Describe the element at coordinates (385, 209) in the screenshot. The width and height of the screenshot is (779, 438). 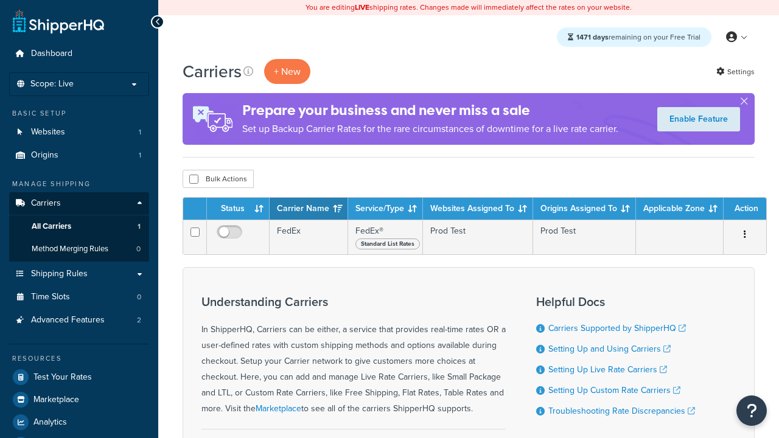
I see `th: Service/Type: activate to sort column ascending` at that location.